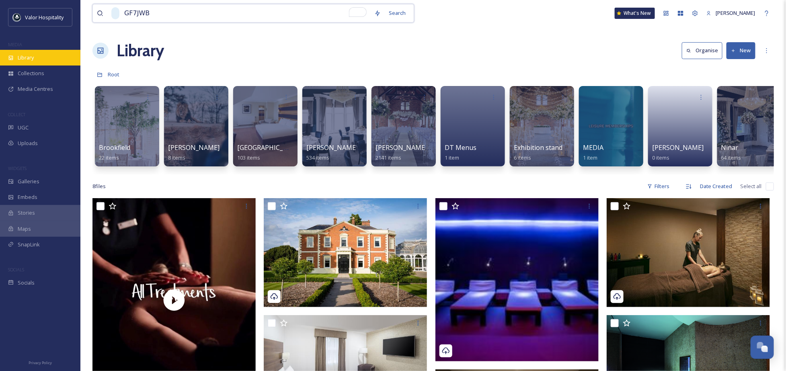 The image size is (786, 371). What do you see at coordinates (704, 50) in the screenshot?
I see `a: Organise` at bounding box center [704, 50].